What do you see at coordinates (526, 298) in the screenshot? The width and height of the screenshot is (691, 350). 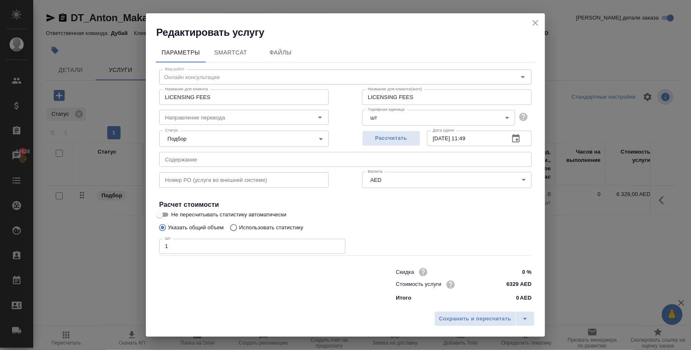 I see `p: AED` at bounding box center [526, 298].